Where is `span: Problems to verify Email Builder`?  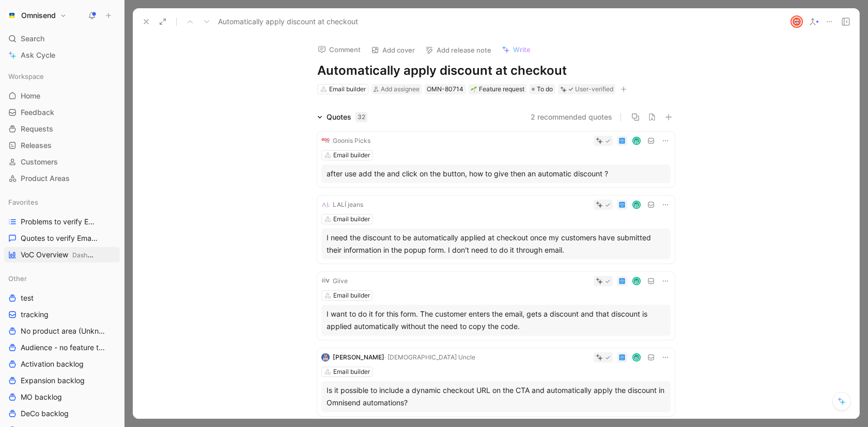
span: Problems to verify Email Builder is located at coordinates (60, 222).